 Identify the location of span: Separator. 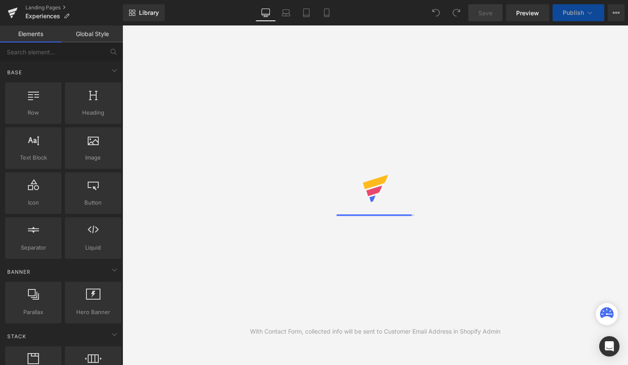
(33, 247).